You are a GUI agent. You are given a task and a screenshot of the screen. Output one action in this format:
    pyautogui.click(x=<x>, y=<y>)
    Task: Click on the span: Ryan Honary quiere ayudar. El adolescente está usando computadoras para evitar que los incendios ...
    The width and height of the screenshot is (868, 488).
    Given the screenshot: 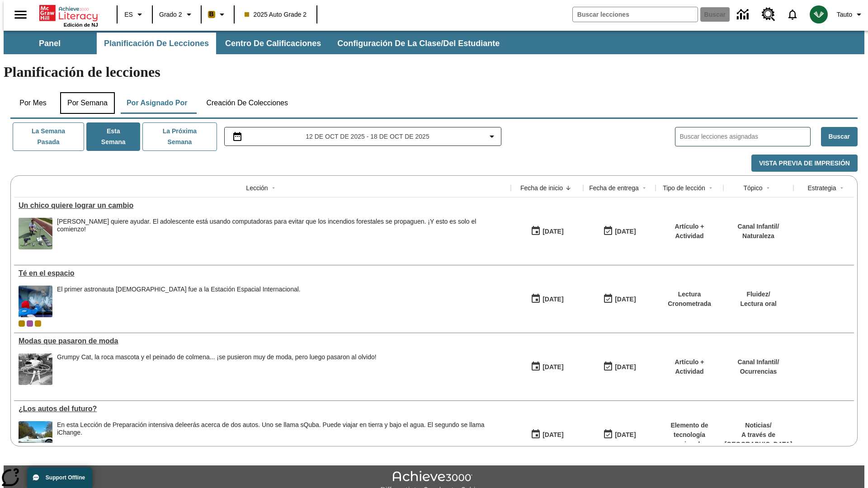 What is the action you would take?
    pyautogui.click(x=281, y=233)
    